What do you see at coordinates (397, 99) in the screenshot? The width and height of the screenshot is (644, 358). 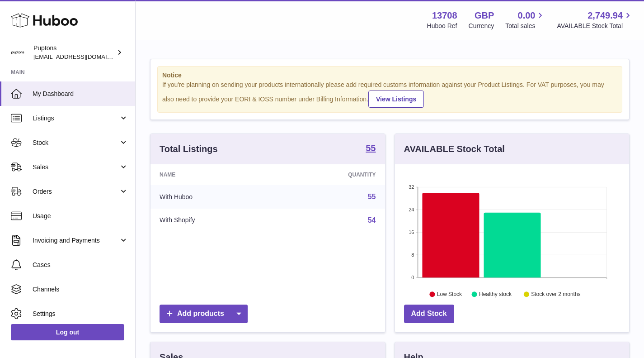 I see `a: View Listings` at bounding box center [397, 99].